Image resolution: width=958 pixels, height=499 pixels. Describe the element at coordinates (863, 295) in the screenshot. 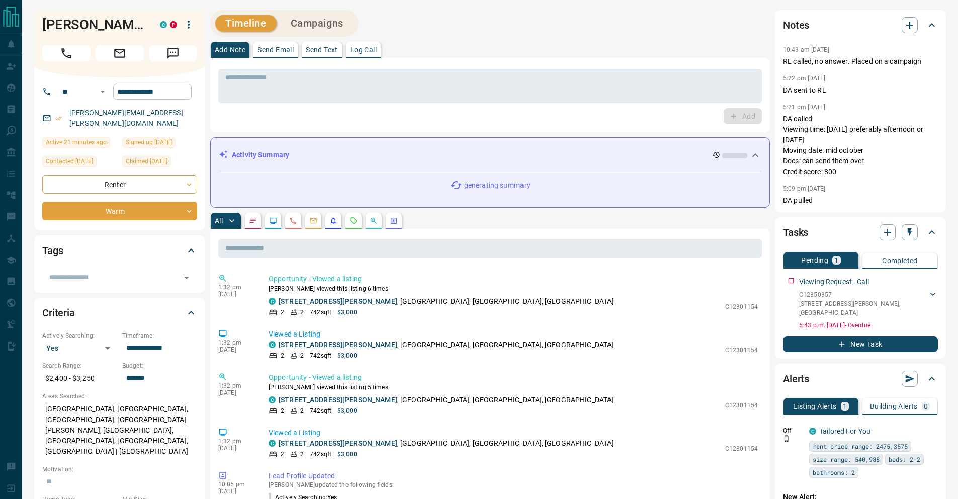

I see `p: C12350357` at that location.